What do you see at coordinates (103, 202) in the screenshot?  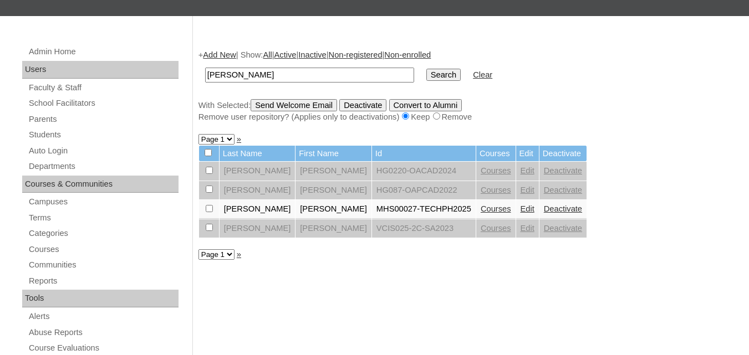 I see `a: Campuses` at bounding box center [103, 202].